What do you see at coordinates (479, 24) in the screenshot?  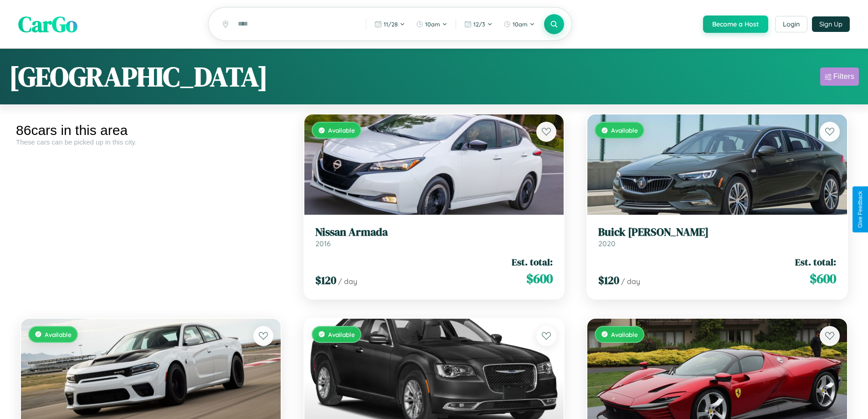 I see `button: 12/3` at bounding box center [479, 24].